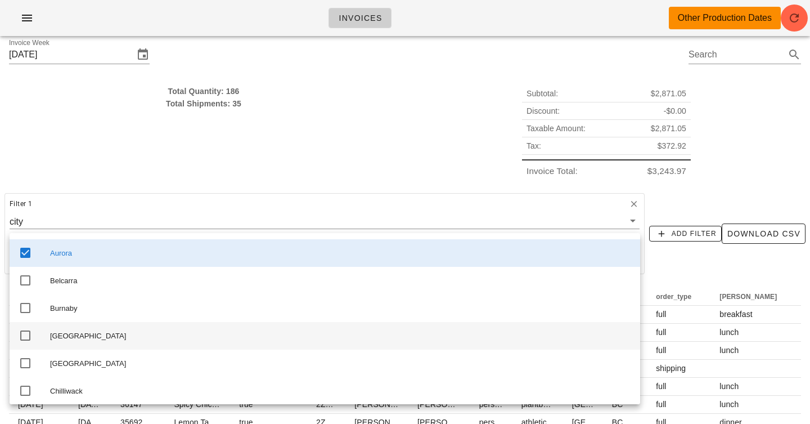 This screenshot has width=810, height=424. I want to click on span: Tax:, so click(534, 146).